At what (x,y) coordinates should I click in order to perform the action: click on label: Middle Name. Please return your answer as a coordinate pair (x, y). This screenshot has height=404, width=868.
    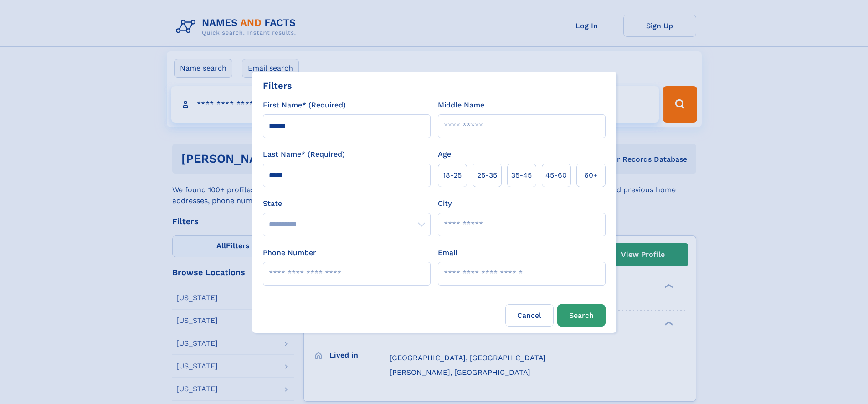
    Looking at the image, I should click on (461, 105).